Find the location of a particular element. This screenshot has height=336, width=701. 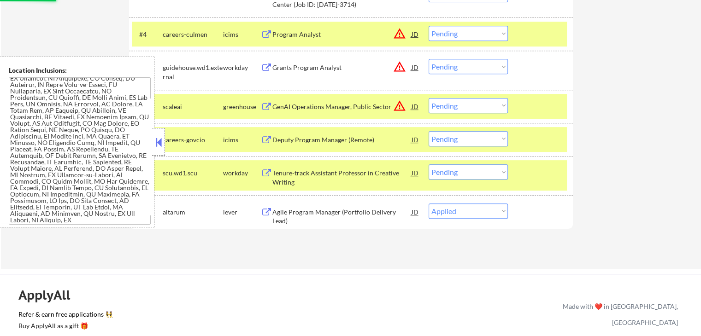

div: Tenure-track Assistant Professor in Creative Writing is located at coordinates (342, 177).